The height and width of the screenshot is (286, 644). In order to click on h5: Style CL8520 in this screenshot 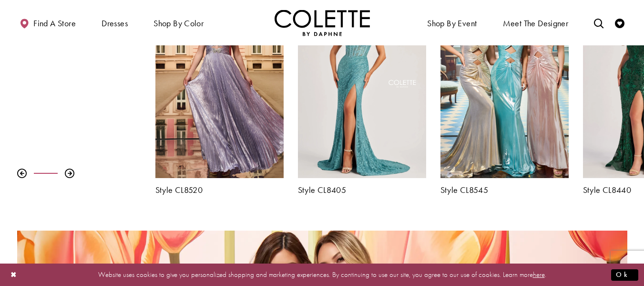, I will do `click(219, 190)`.